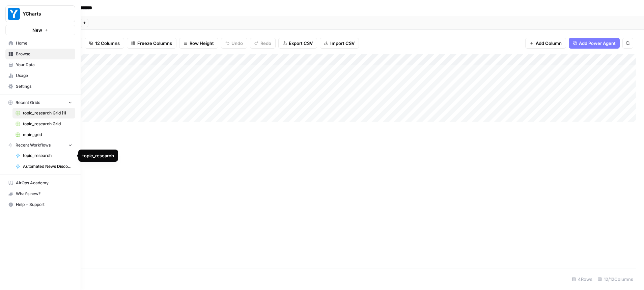 The width and height of the screenshot is (644, 290). Describe the element at coordinates (297, 43) in the screenshot. I see `button: Export CSV` at that location.